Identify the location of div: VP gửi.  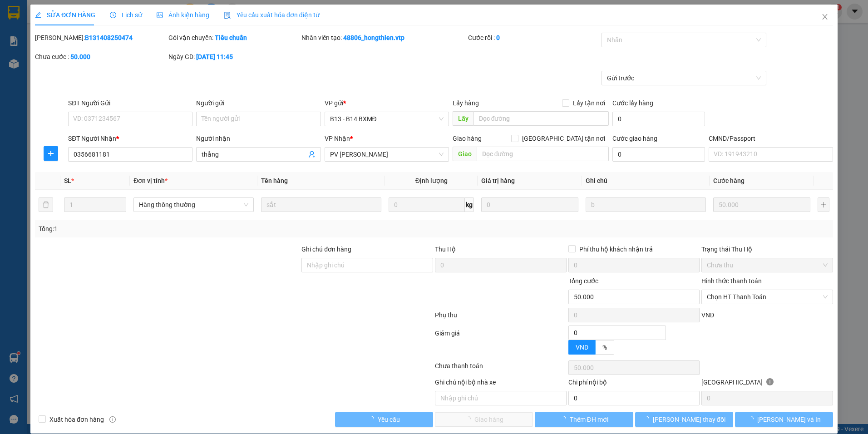
(387, 103).